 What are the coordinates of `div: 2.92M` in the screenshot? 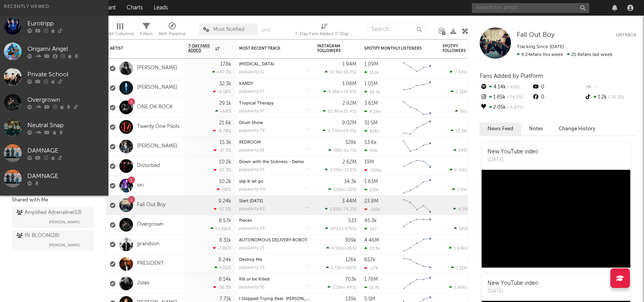 It's located at (349, 103).